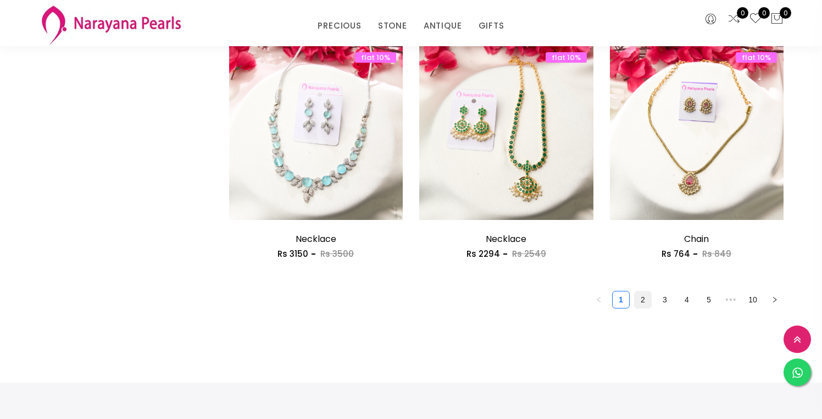 The width and height of the screenshot is (822, 419). Describe the element at coordinates (643, 299) in the screenshot. I see `a: 2` at that location.